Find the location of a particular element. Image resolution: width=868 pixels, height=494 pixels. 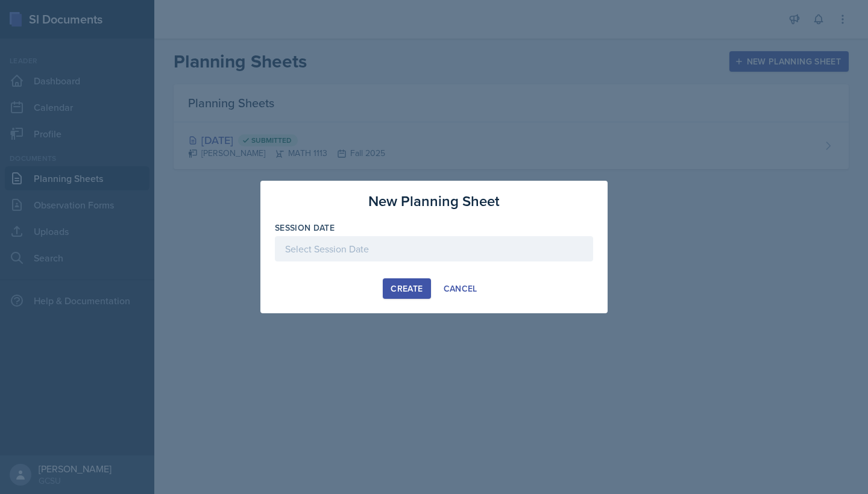

button: Cancel is located at coordinates (460, 289).